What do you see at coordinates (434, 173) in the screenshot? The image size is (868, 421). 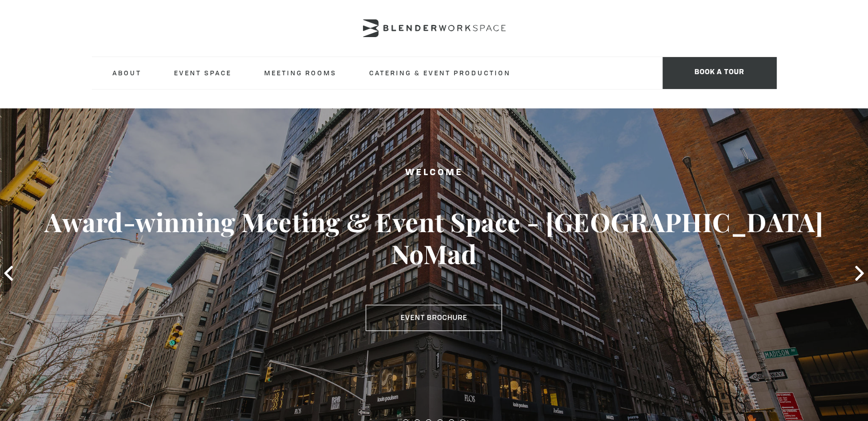 I see `h2: Welcome` at bounding box center [434, 173].